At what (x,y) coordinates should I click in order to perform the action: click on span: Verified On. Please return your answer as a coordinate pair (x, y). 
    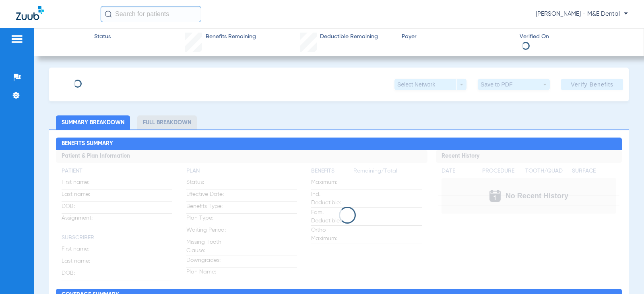
    Looking at the image, I should click on (575, 37).